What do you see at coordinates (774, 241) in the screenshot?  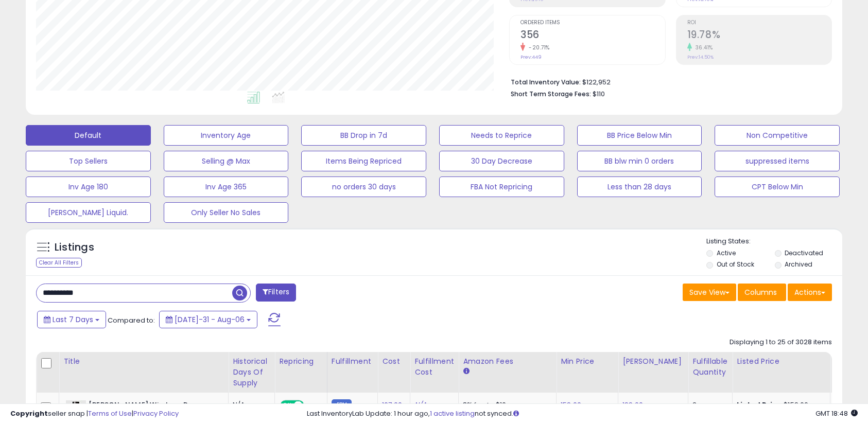 I see `p: Listing States:` at bounding box center [774, 241].